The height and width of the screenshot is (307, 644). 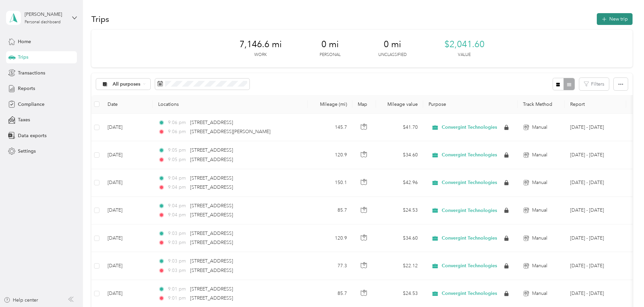 I want to click on th: Map, so click(x=364, y=104).